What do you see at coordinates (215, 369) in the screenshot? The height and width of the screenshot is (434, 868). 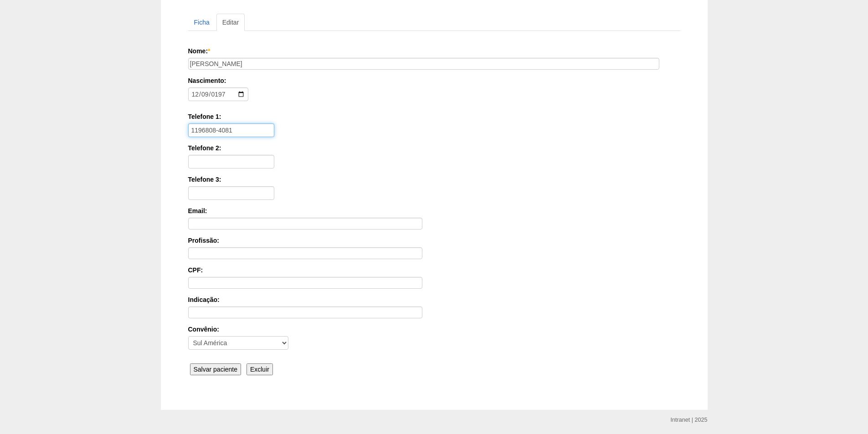 I see `input: Salvar paciente` at bounding box center [215, 369].